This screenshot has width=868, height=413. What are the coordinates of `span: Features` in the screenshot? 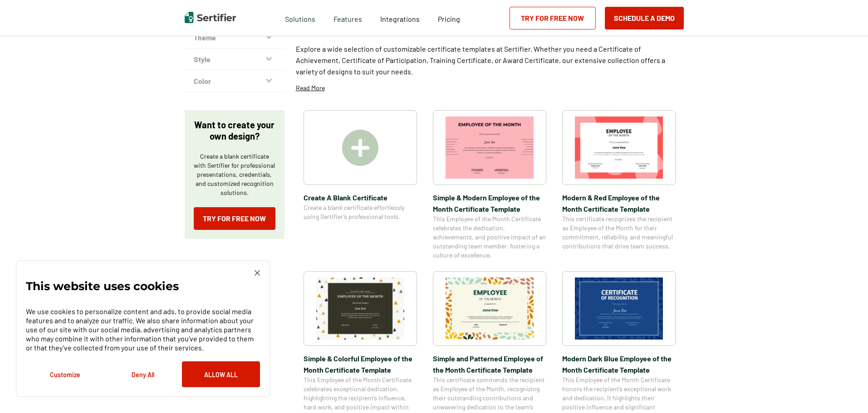 It's located at (348, 18).